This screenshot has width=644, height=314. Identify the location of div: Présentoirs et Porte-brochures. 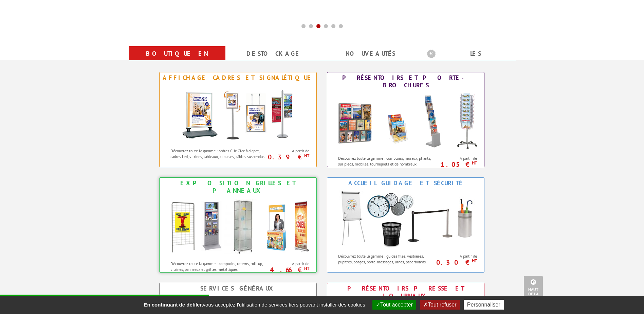
(406, 82).